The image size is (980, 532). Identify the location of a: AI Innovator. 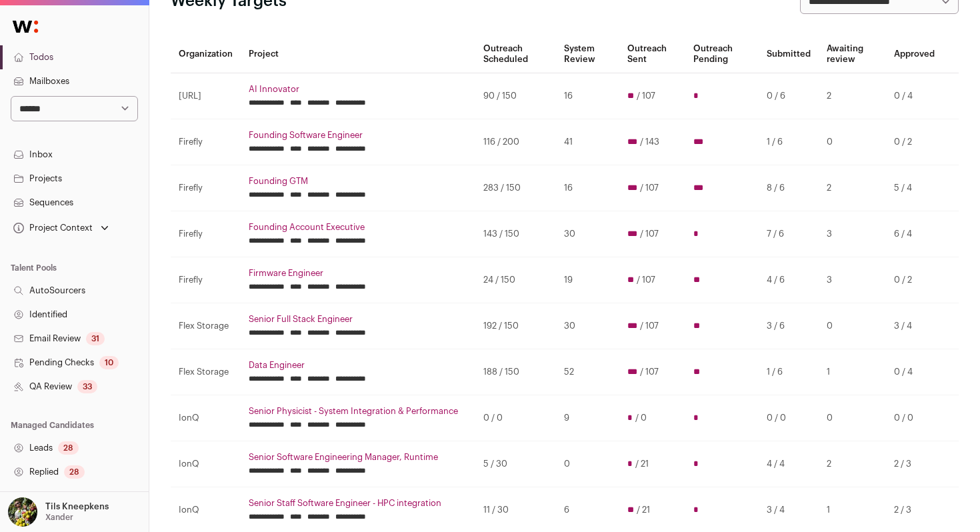
(358, 89).